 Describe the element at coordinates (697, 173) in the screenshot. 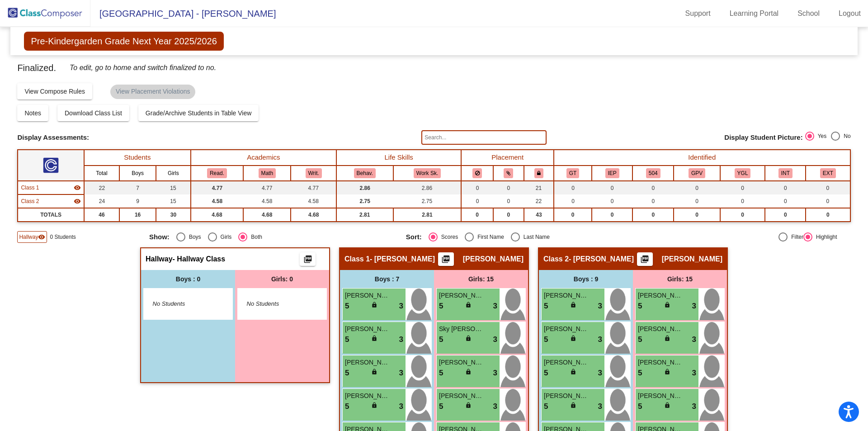

I see `button: GPV` at that location.